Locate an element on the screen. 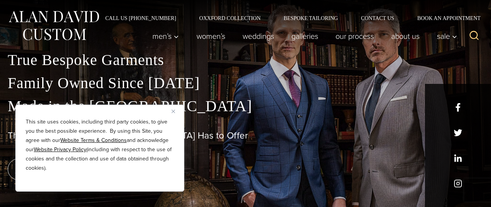  a: Oxxford Collection is located at coordinates (230, 18).